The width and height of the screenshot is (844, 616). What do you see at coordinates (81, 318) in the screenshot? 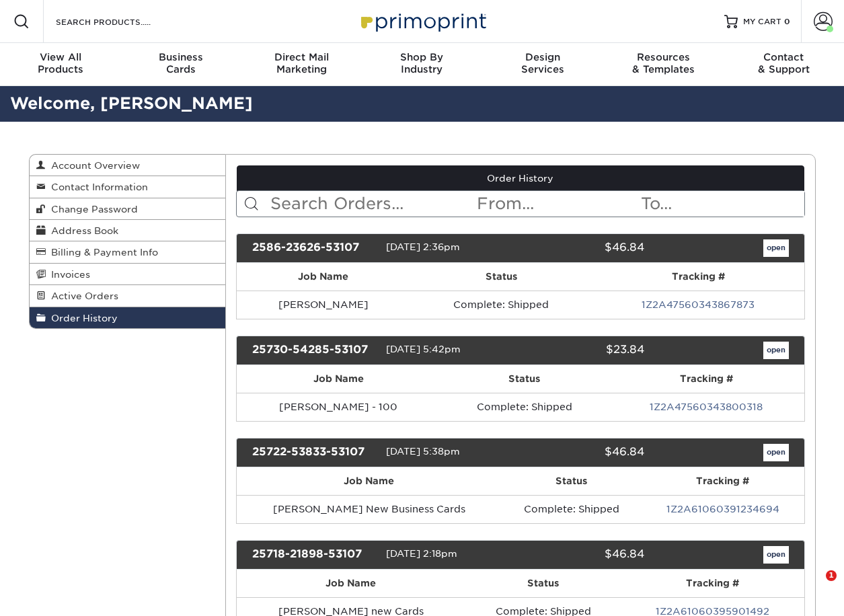
I see `span: Order History` at bounding box center [81, 318].